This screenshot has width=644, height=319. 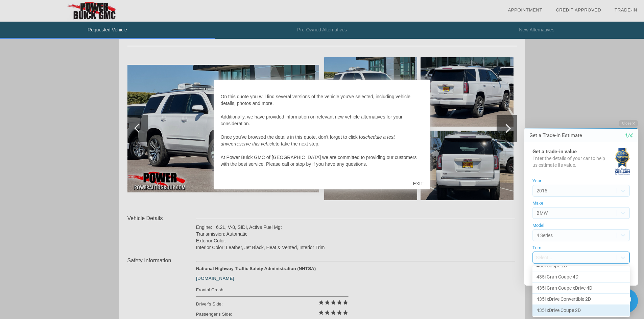 I want to click on div: EXIT, so click(x=418, y=184).